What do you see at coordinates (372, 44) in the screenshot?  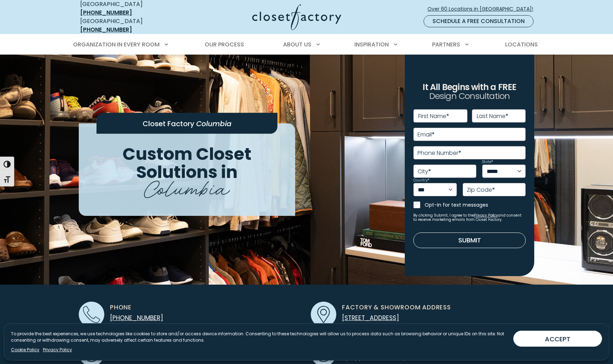 I see `span: Inspiration` at bounding box center [372, 44].